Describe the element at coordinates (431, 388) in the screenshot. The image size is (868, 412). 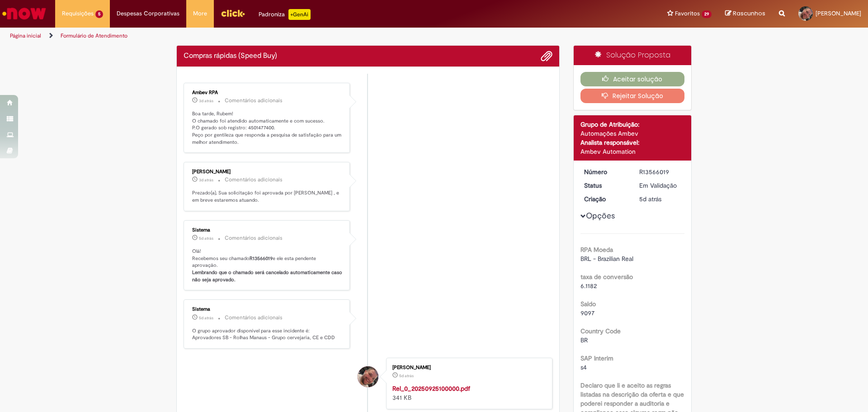
I see `a: Rel_0_20250925100000.pdf` at that location.